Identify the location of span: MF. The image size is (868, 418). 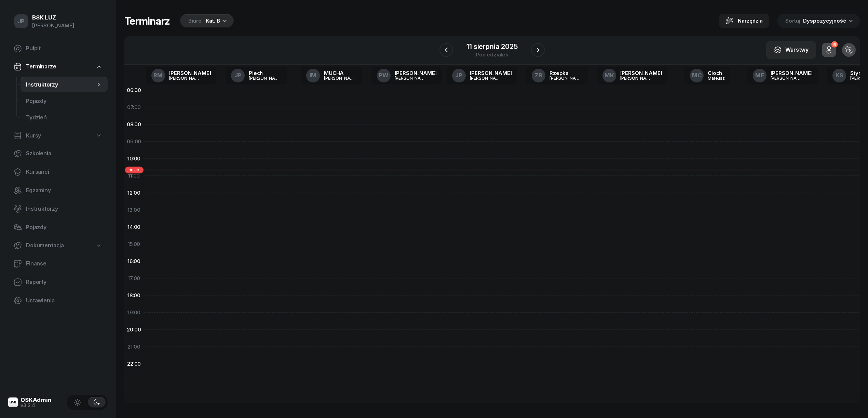
(760, 75).